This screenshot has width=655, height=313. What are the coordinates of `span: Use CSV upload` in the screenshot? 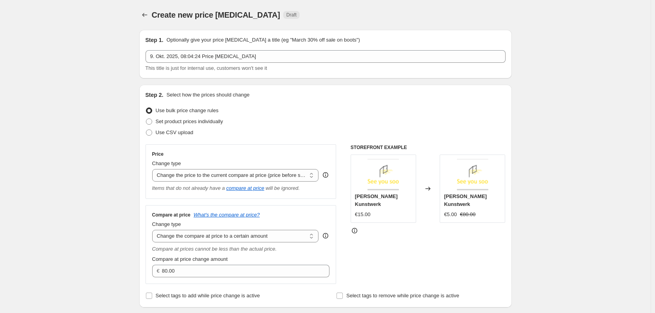 It's located at (174, 132).